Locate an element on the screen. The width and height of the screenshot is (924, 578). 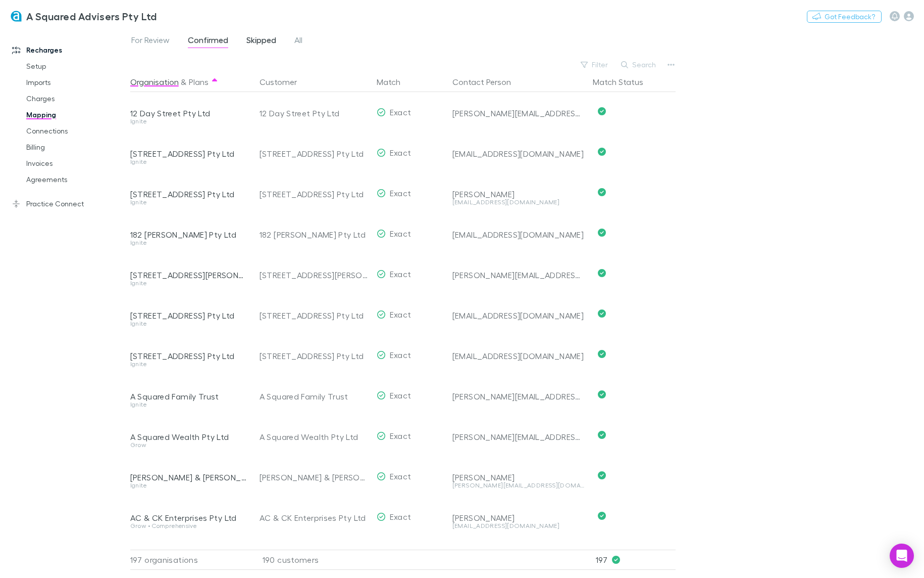
a: Recharges is located at coordinates (65, 50).